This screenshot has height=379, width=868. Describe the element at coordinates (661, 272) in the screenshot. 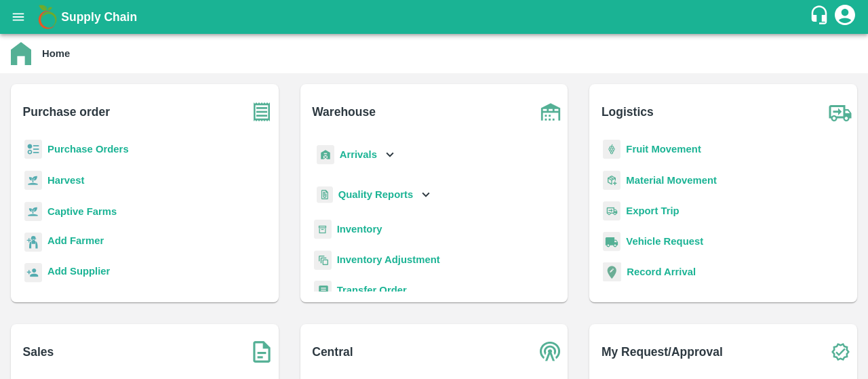

I see `b: Record Arrival` at that location.